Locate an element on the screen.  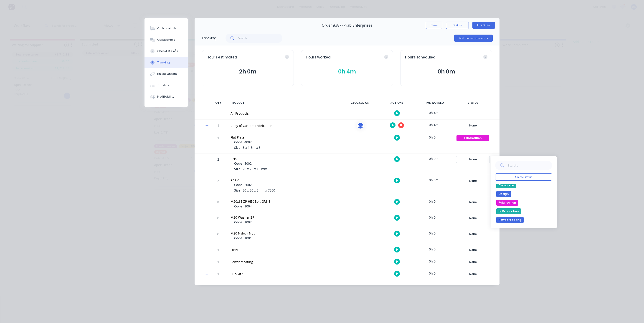
div: RHS is located at coordinates (284, 159).